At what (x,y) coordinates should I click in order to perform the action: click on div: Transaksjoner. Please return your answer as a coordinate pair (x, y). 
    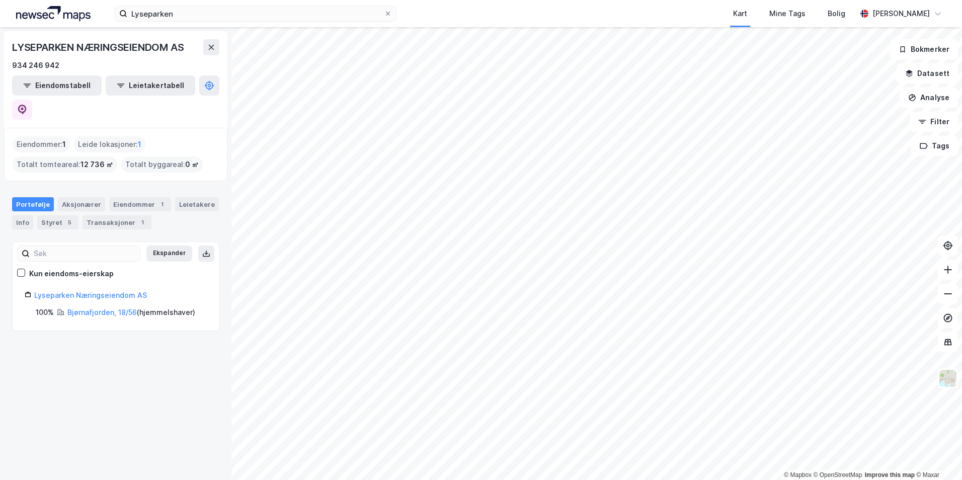
    Looking at the image, I should click on (117, 222).